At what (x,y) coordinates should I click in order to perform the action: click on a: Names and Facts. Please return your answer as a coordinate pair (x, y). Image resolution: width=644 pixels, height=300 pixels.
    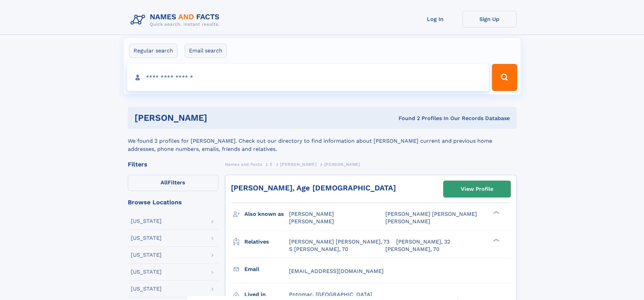
    Looking at the image, I should click on (244, 164).